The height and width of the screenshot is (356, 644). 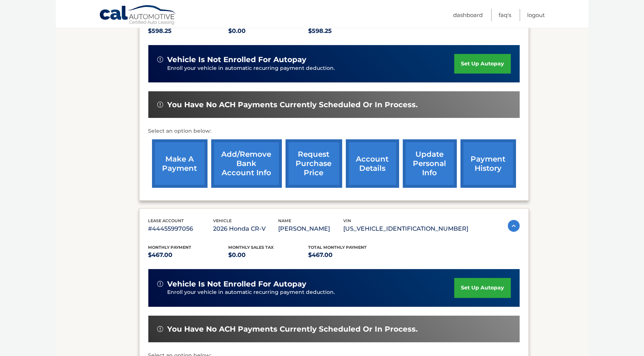 What do you see at coordinates (536, 15) in the screenshot?
I see `a: Logout` at bounding box center [536, 15].